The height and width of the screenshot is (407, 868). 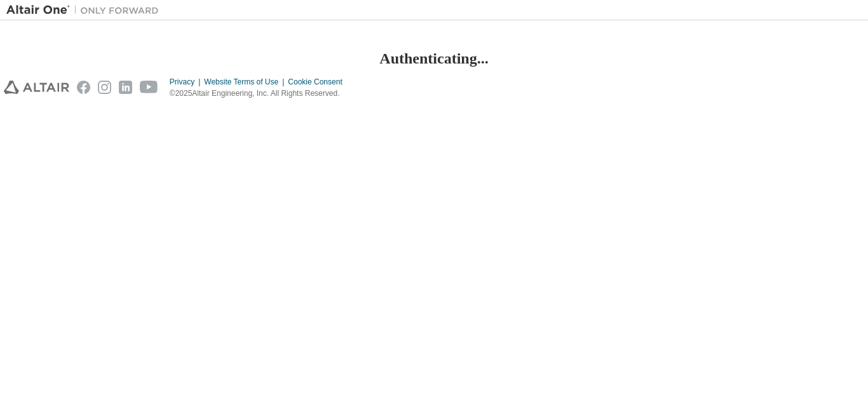 I want to click on img: altair_logo.svg, so click(x=36, y=87).